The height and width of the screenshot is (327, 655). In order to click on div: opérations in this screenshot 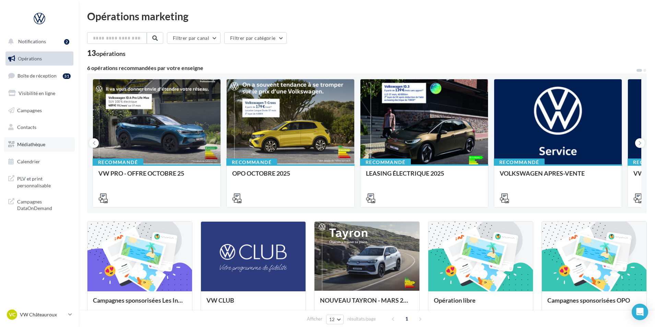, I will do `click(111, 53)`.